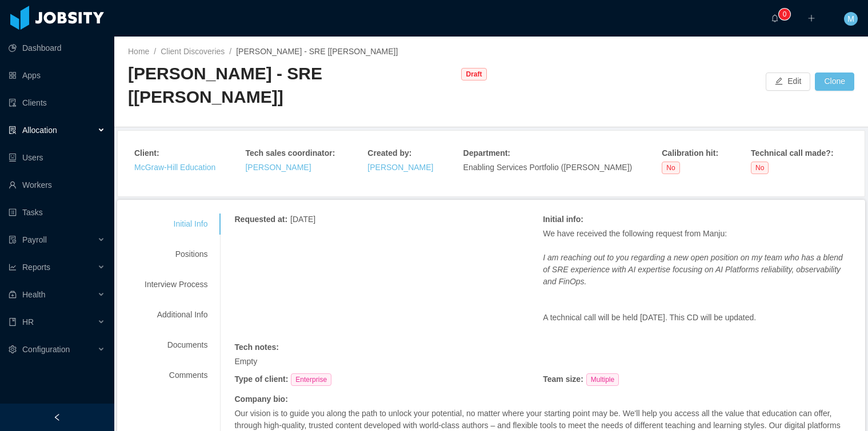  Describe the element at coordinates (56, 212) in the screenshot. I see `a: icon: profileTasks` at that location.